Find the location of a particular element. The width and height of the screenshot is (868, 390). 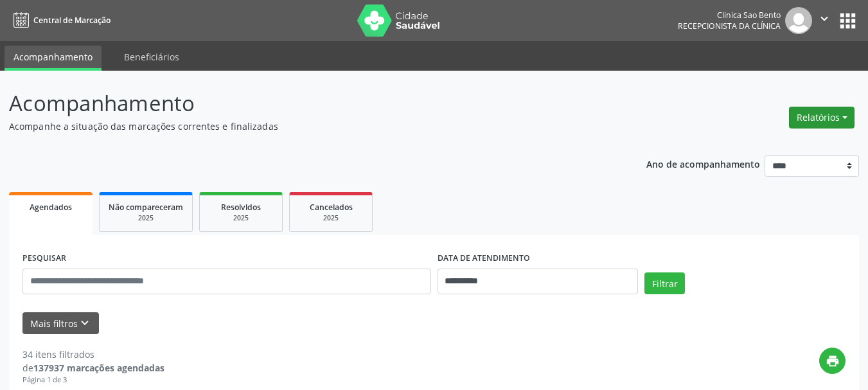

p: Acompanhamento is located at coordinates (306, 104).